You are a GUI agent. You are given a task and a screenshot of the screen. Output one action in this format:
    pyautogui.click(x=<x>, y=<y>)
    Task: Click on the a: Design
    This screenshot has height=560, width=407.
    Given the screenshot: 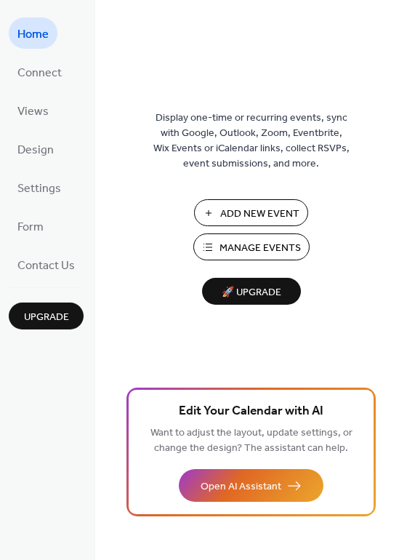 What is the action you would take?
    pyautogui.click(x=36, y=148)
    